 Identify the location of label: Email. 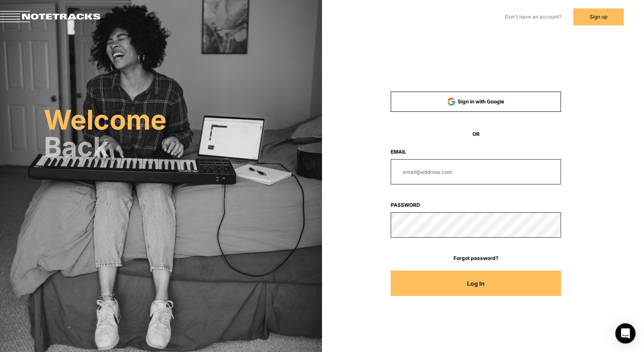
(476, 152).